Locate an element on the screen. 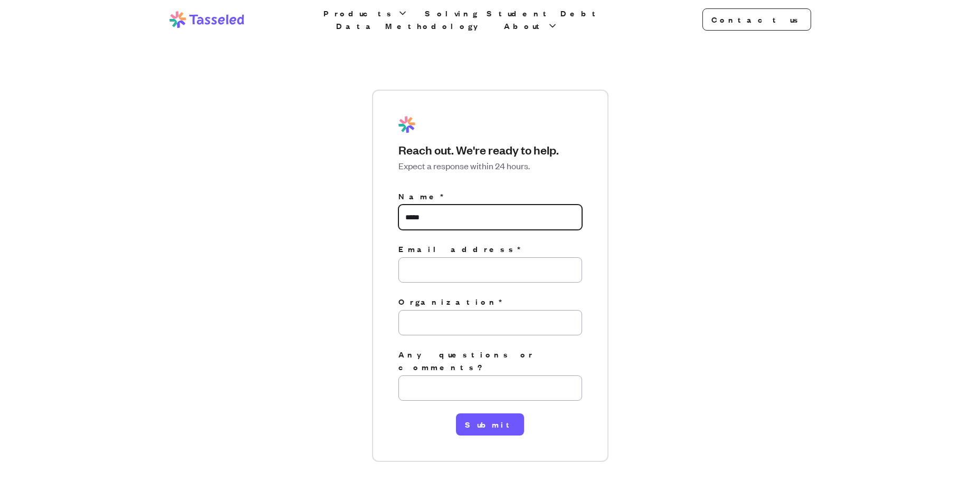 This screenshot has width=980, height=503. button: Products is located at coordinates (366, 13).